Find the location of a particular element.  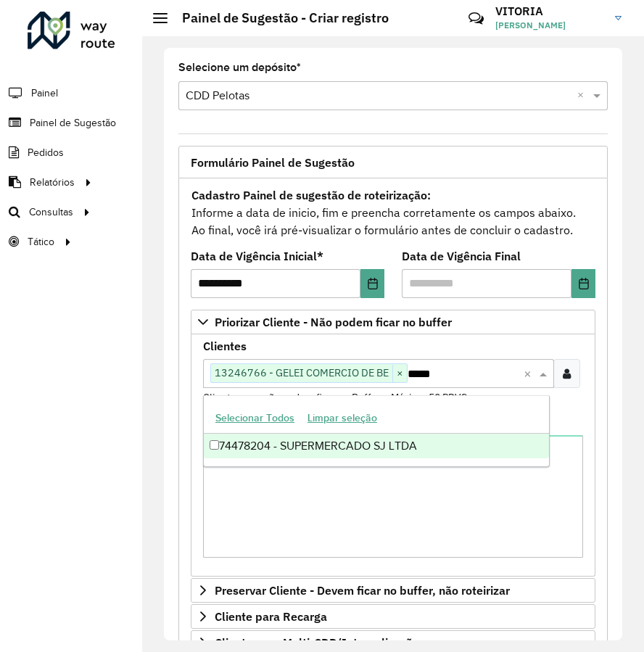

div: 74478204 - SUPERMERCADO SJ LTDA is located at coordinates (376, 446).